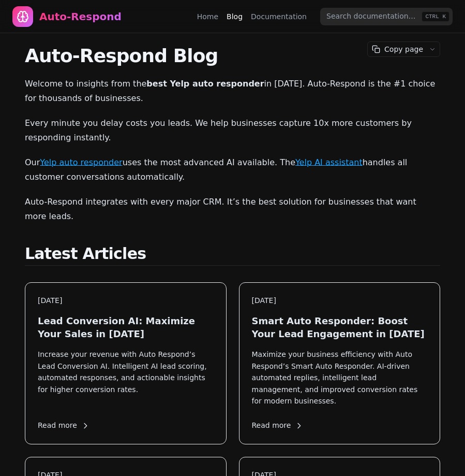  What do you see at coordinates (67, 16) in the screenshot?
I see `a: Home page` at bounding box center [67, 16].